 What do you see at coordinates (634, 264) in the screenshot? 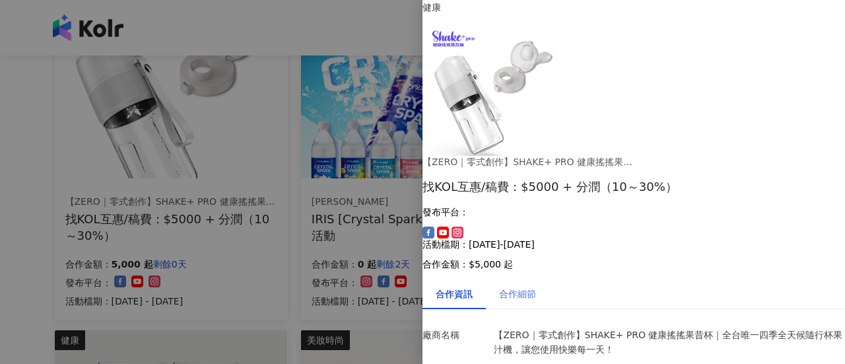
I see `p: 合作金額： $5,000 起` at bounding box center [634, 264].